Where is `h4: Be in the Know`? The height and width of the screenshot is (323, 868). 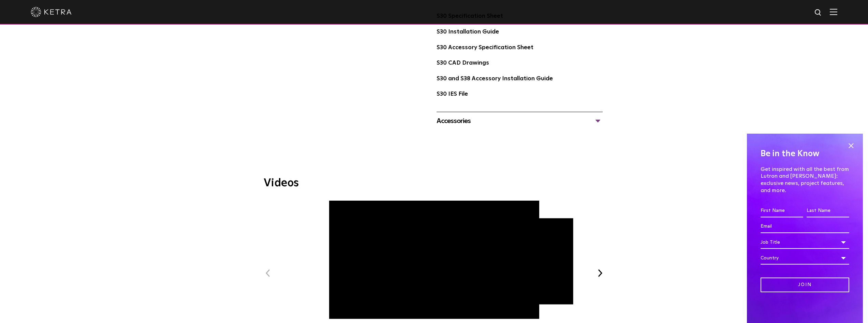
h4: Be in the Know is located at coordinates (806, 153).